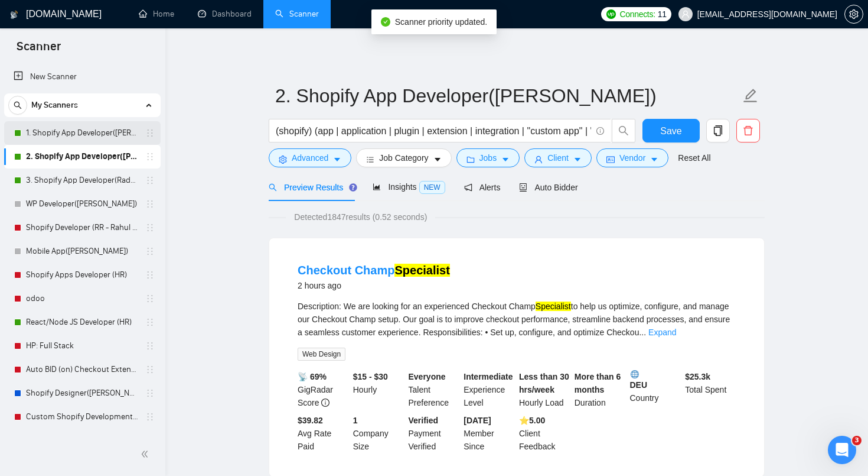 This screenshot has width=868, height=476. What do you see at coordinates (854, 14) in the screenshot?
I see `a: setting` at bounding box center [854, 14].